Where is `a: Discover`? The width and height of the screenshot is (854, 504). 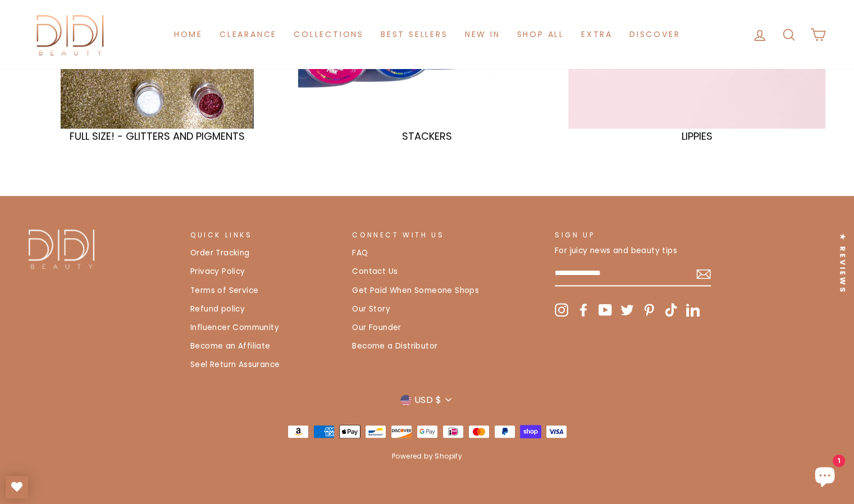 a: Discover is located at coordinates (654, 34).